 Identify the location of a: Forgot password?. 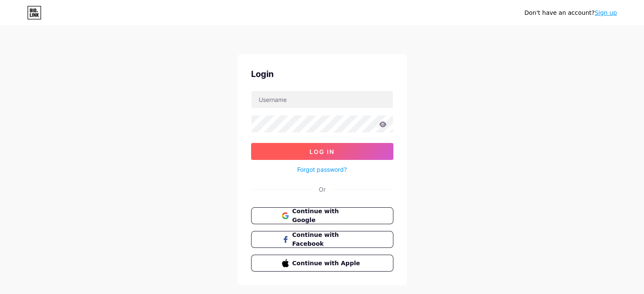
(322, 169).